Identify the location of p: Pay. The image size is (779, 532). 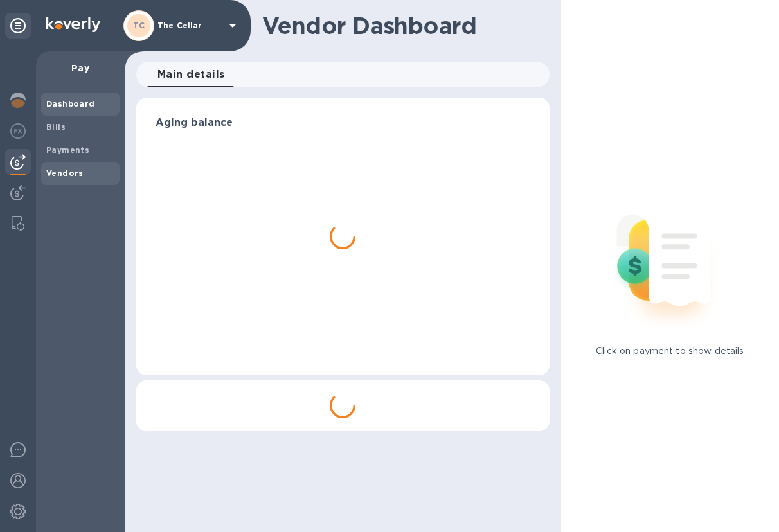
(81, 68).